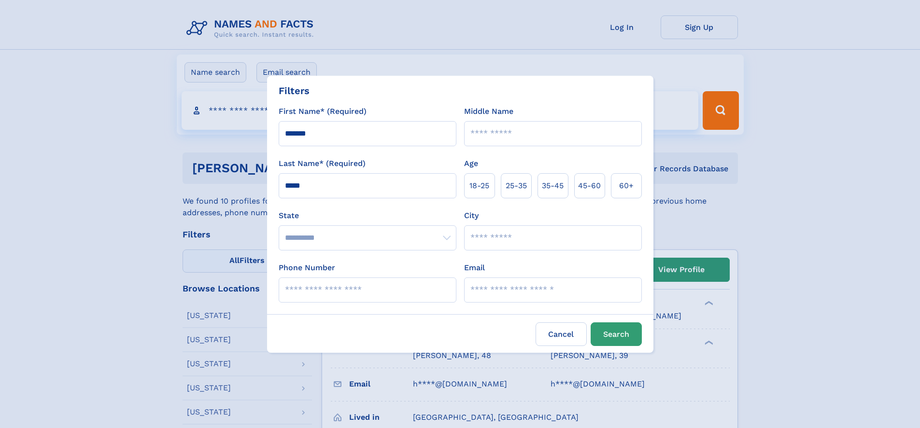 This screenshot has width=920, height=428. What do you see at coordinates (552, 186) in the screenshot?
I see `span: 35‑45` at bounding box center [552, 186].